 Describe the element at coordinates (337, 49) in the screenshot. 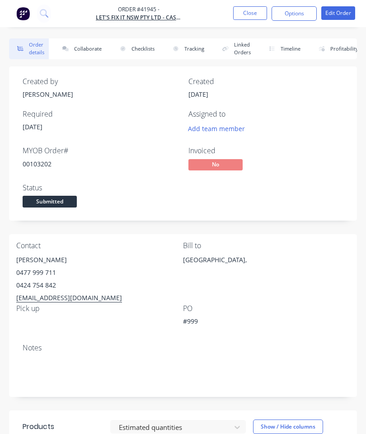

I see `button: Profitability` at that location.